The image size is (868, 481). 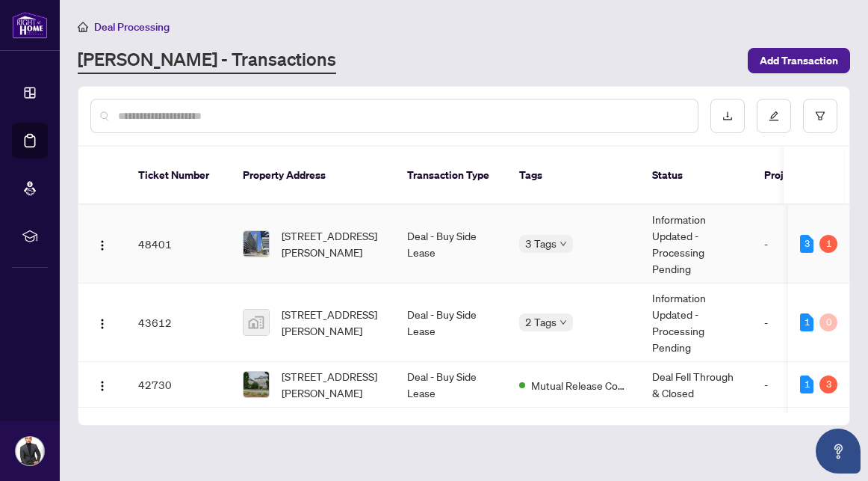 I want to click on span: Add Transaction, so click(x=799, y=61).